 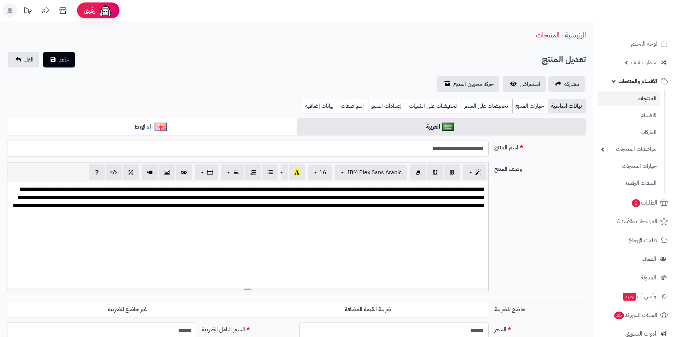 I want to click on span: المراجعات والأسئلة, so click(x=637, y=222).